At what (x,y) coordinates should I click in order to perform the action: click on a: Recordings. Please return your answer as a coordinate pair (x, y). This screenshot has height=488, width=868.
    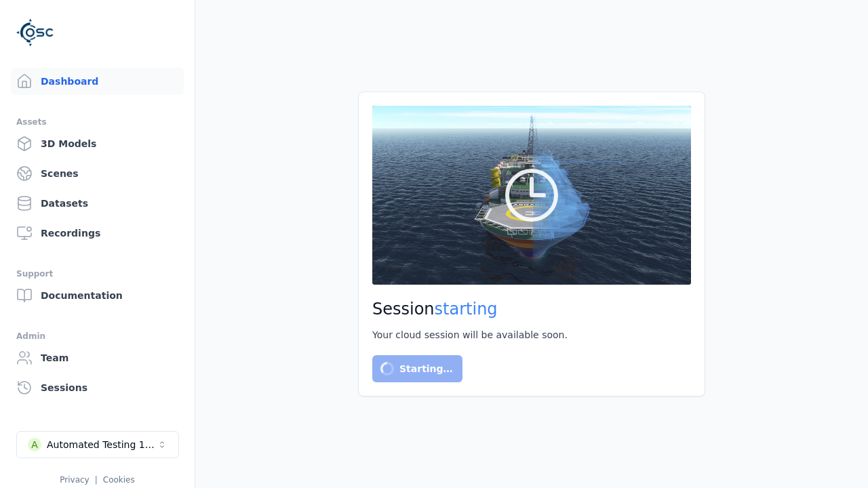
    Looking at the image, I should click on (97, 233).